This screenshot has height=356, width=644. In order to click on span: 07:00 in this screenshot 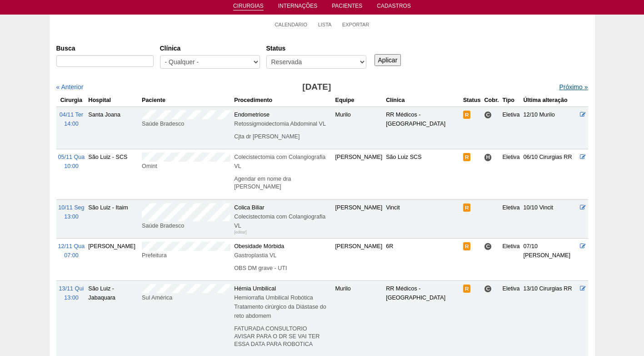, I will do `click(71, 256)`.